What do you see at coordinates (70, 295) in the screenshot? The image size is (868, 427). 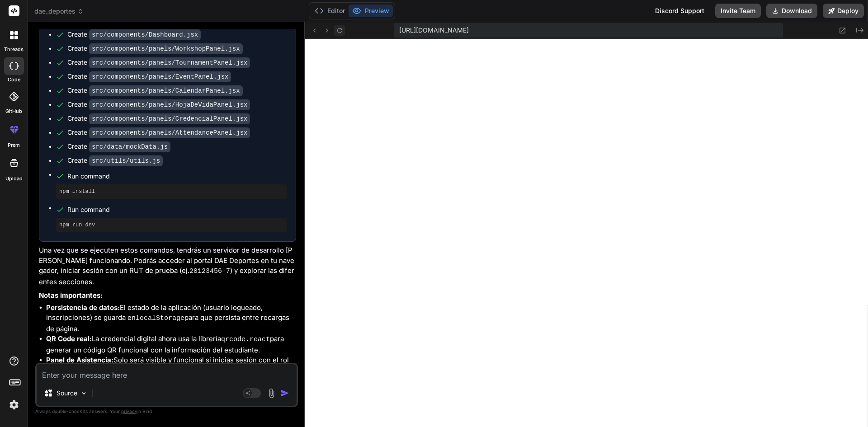 I see `strong: Notas importantes:` at bounding box center [70, 295].